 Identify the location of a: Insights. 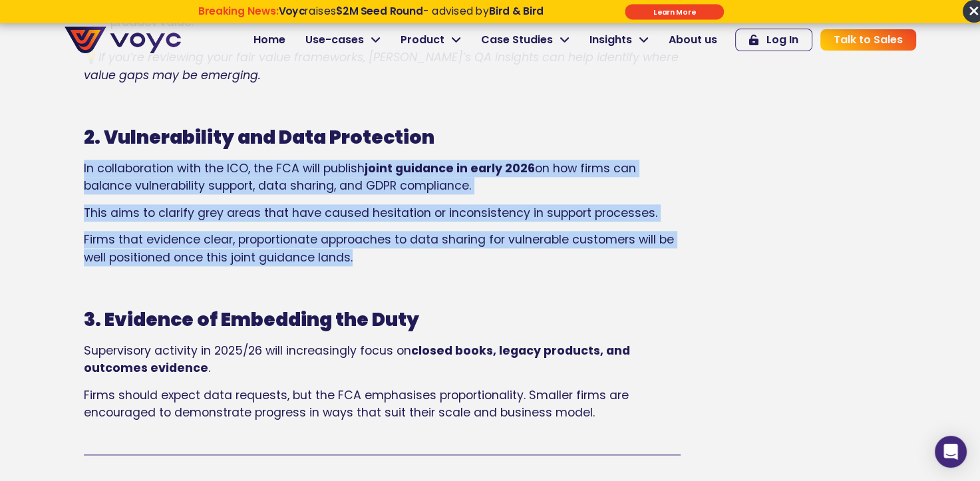
(619, 40).